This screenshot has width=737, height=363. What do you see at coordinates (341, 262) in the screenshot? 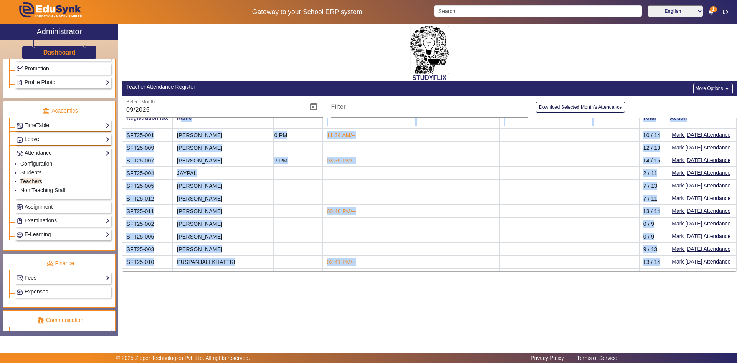
I see `span: 02:41 PM/--` at bounding box center [341, 262].